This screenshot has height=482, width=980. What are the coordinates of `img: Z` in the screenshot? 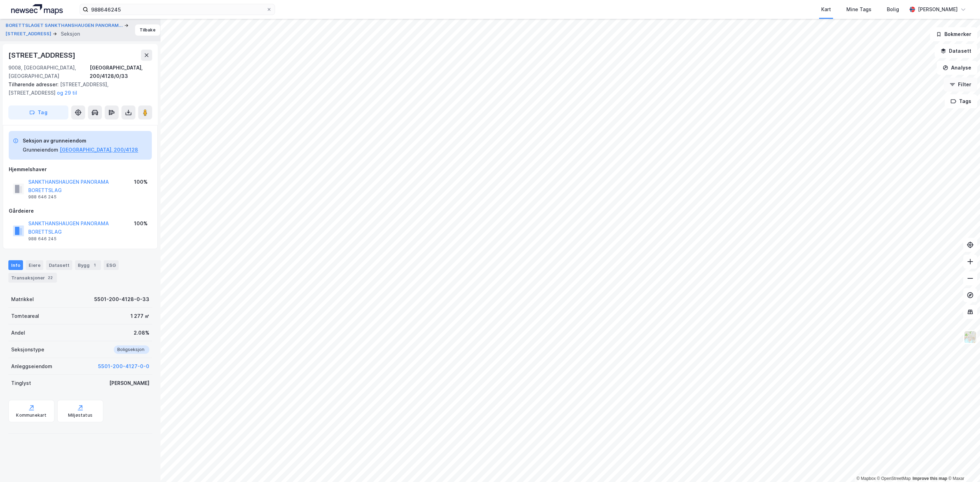 It's located at (970, 337).